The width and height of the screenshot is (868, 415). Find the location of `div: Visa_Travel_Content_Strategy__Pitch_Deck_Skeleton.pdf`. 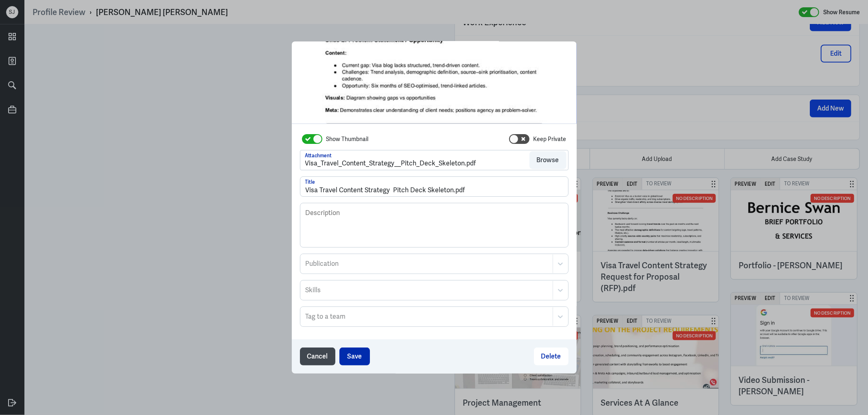

div: Visa_Travel_Content_Strategy__Pitch_Deck_Skeleton.pdf is located at coordinates (390, 163).